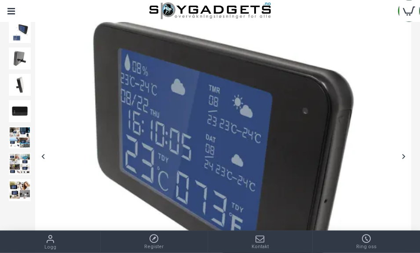 The height and width of the screenshot is (253, 420). I want to click on span: Register, so click(154, 247).